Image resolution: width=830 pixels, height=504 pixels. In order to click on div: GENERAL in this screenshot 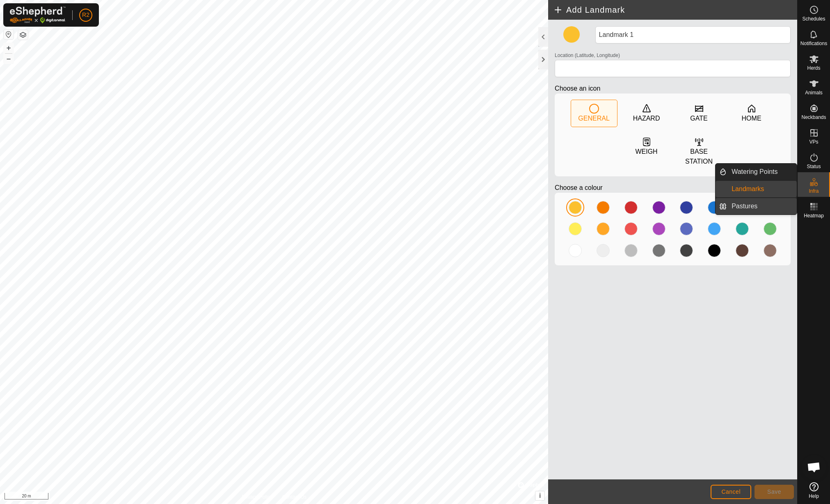, I will do `click(594, 118)`.